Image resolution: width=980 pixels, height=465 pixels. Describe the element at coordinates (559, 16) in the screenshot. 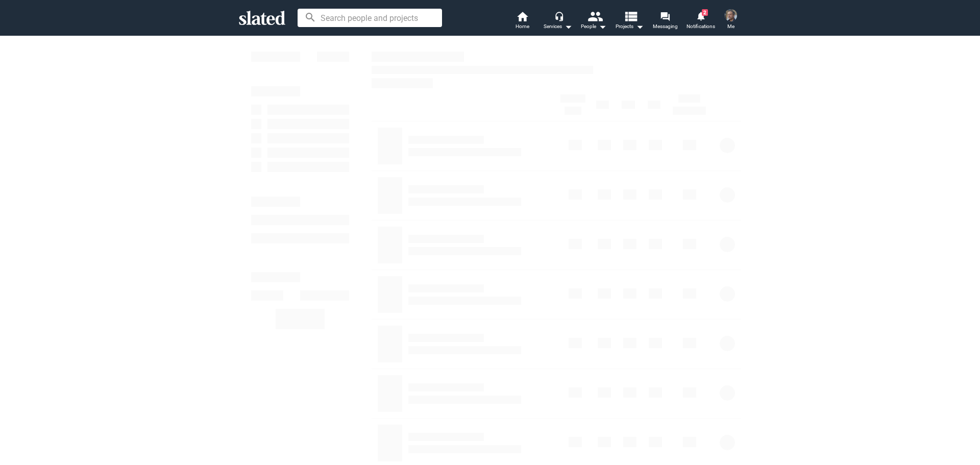

I see `mat-icon: headset_mic` at that location.